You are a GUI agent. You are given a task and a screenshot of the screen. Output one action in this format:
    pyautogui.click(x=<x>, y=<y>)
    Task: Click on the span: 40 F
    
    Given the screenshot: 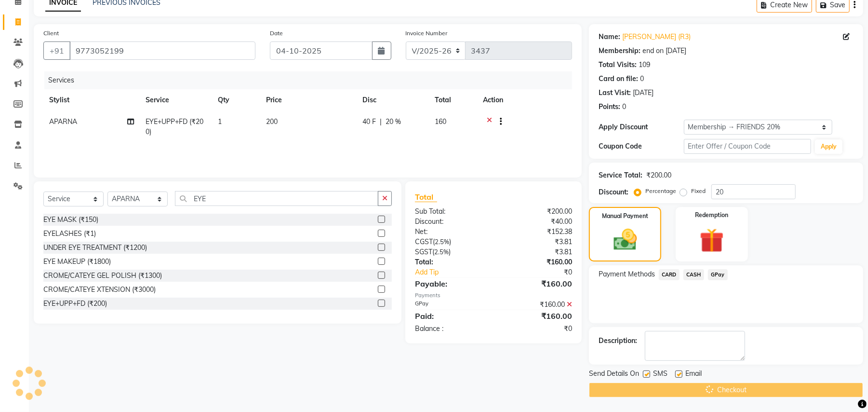 What is the action you would take?
    pyautogui.click(x=369, y=122)
    